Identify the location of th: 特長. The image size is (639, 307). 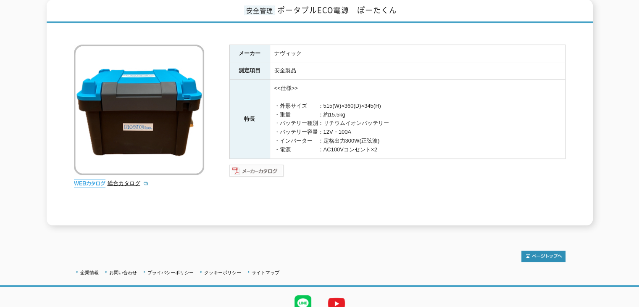
(249, 119).